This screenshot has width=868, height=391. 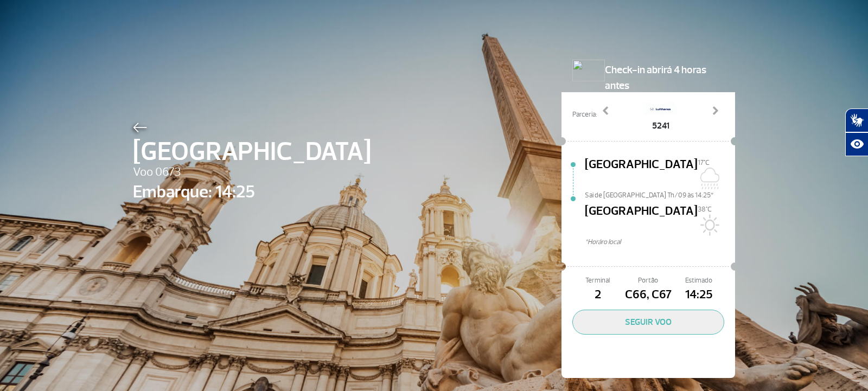 I want to click on span: 5241, so click(x=660, y=126).